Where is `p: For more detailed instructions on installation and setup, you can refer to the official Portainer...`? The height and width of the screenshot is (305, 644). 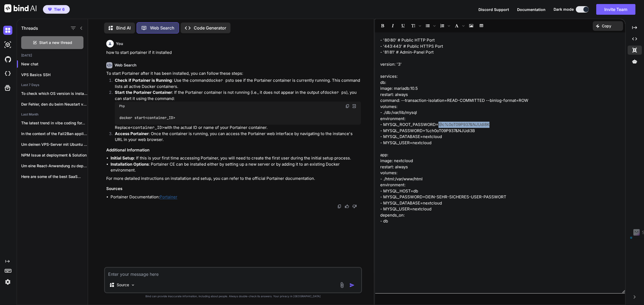
p: For more detailed instructions on installation and setup, you can refer to the official Portainer... is located at coordinates (234, 178).